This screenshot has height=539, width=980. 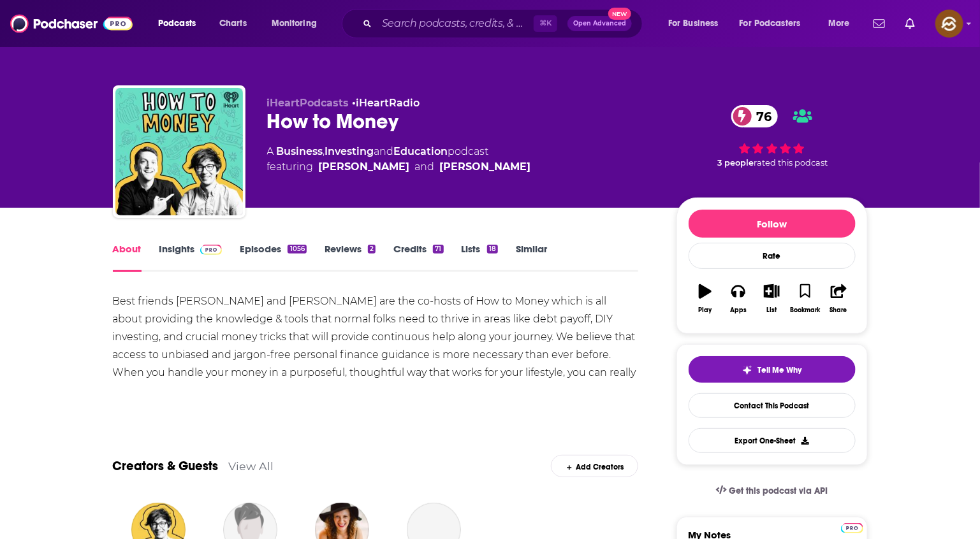 I want to click on a: Investing, so click(x=349, y=151).